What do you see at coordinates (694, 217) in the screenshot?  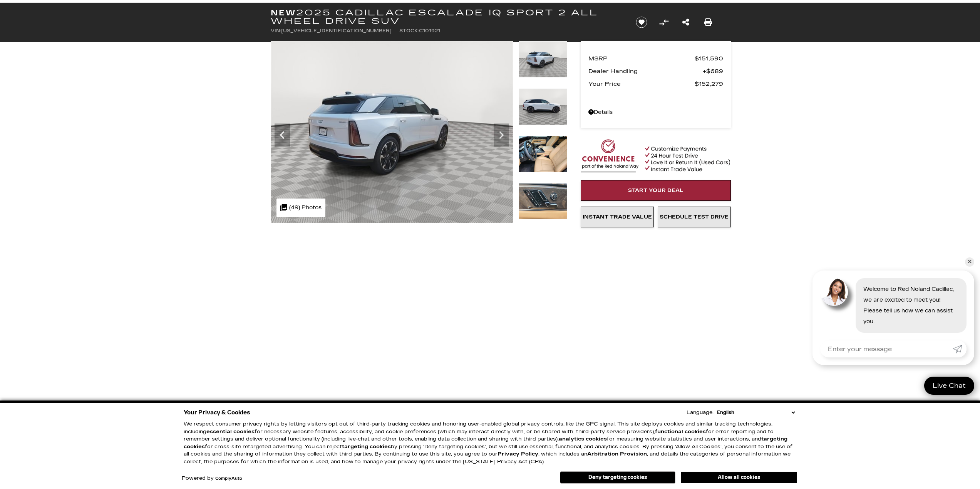 I see `span: Schedule Test Drive` at bounding box center [694, 217].